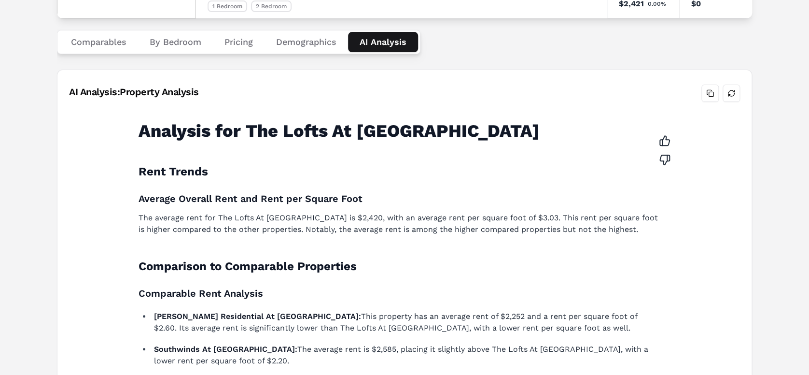  What do you see at coordinates (399, 198) in the screenshot?
I see `h3: Average Overall Rent and Rent per Square Foot` at bounding box center [399, 198].